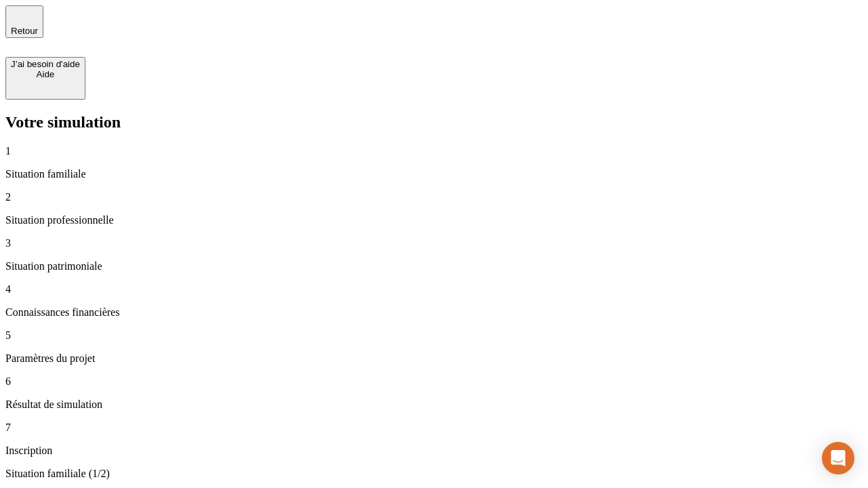 The height and width of the screenshot is (488, 868). What do you see at coordinates (46, 78) in the screenshot?
I see `button: J’ai besoin d'aideAide` at bounding box center [46, 78].